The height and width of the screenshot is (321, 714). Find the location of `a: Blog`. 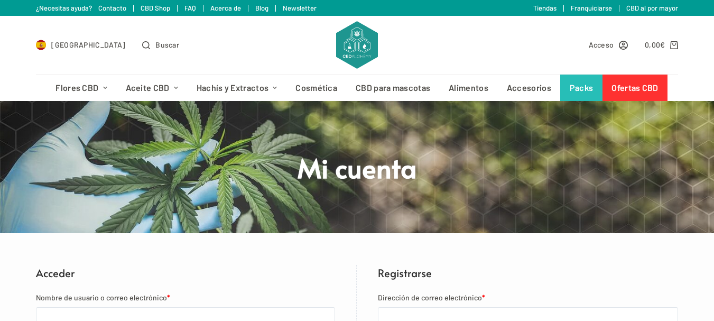

a: Blog is located at coordinates (262, 8).